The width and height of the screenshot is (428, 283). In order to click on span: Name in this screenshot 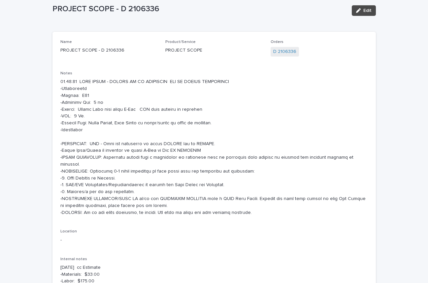, I will do `click(66, 42)`.